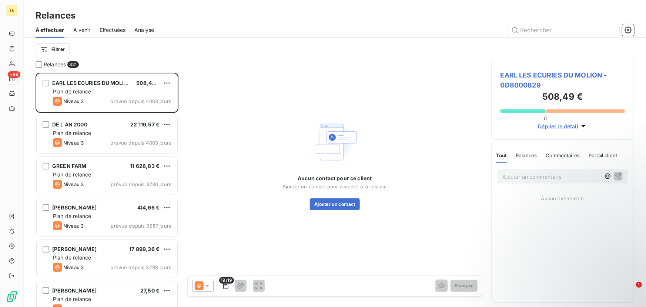  Describe the element at coordinates (69, 166) in the screenshot. I see `span: GREEN FARM` at that location.